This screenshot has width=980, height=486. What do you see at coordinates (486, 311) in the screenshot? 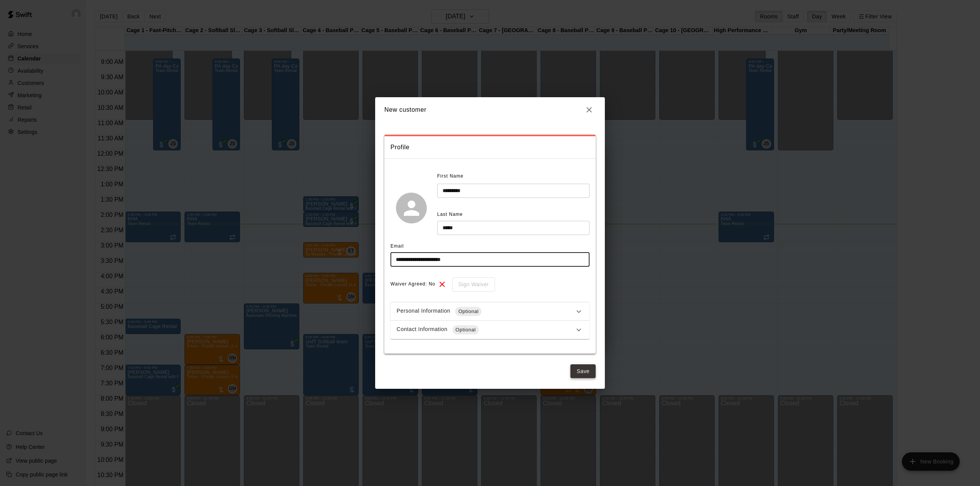
I see `div: Personal Information` at bounding box center [486, 311].